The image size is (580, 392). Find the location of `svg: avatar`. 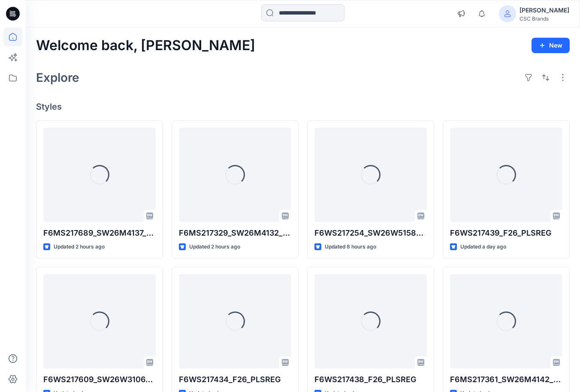

svg: avatar is located at coordinates (507, 14).